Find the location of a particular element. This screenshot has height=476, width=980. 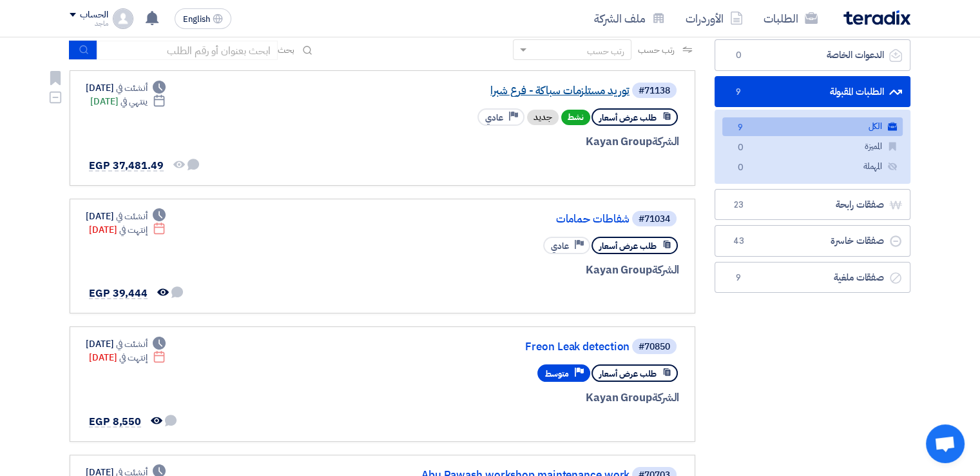

span: ينتهي في is located at coordinates (133, 102).